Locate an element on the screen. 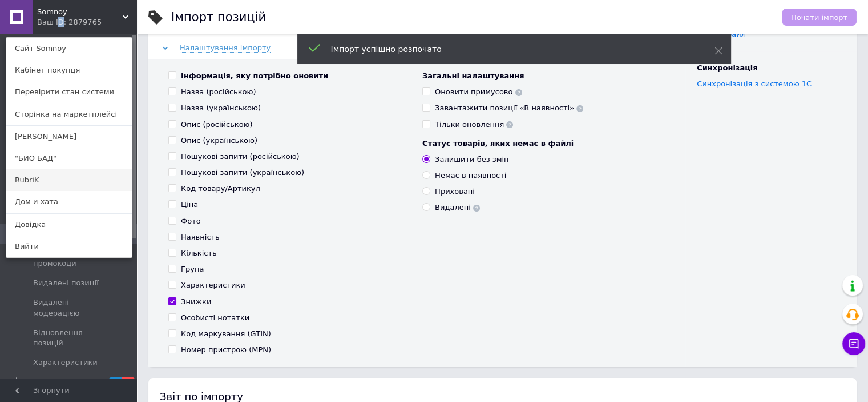  div: Видалені is located at coordinates (457, 208).